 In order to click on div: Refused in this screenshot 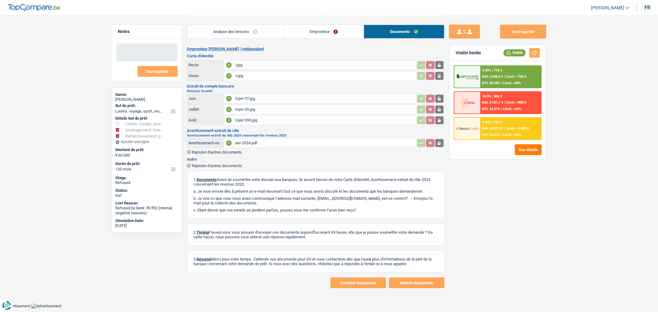, I will do `click(147, 183)`.